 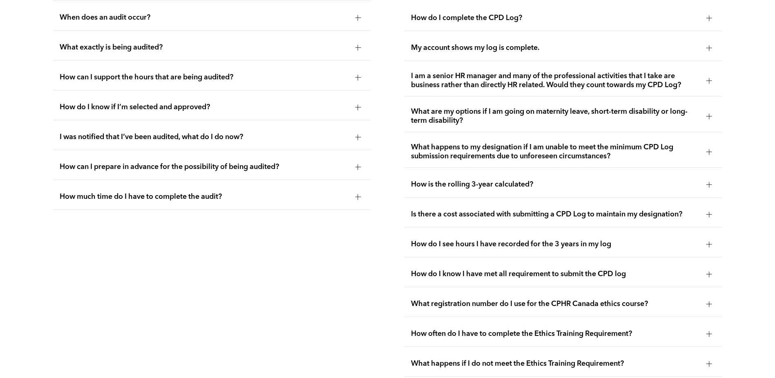 I want to click on span: I was notified that I’ve been audited, what do I do now?, so click(x=204, y=137).